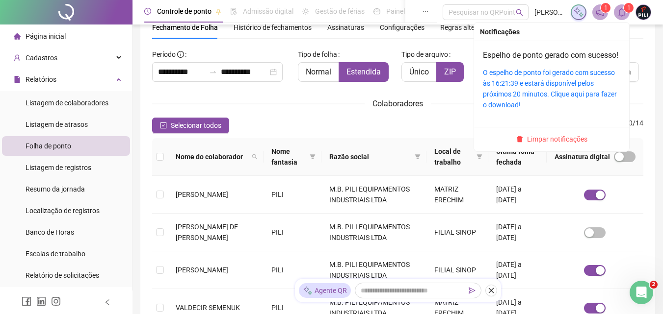  What do you see at coordinates (377, 11) in the screenshot?
I see `span: dashboard` at bounding box center [377, 11].